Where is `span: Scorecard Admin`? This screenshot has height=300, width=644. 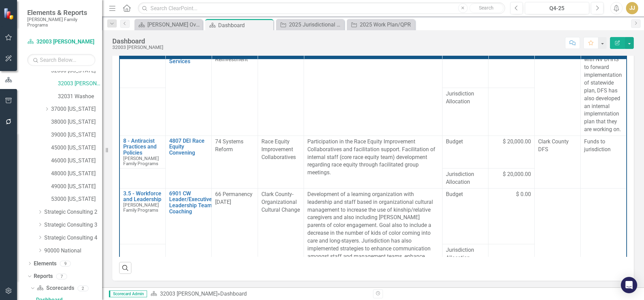
span: Scorecard Admin is located at coordinates (128, 294).